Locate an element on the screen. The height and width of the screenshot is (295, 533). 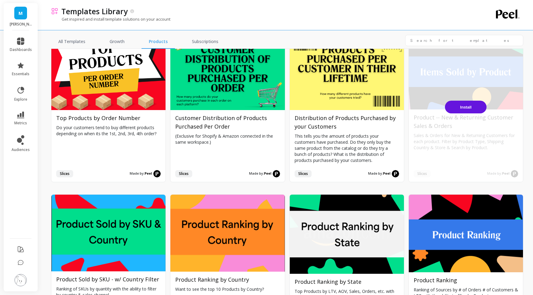
input: Search for templates is located at coordinates (464, 40).